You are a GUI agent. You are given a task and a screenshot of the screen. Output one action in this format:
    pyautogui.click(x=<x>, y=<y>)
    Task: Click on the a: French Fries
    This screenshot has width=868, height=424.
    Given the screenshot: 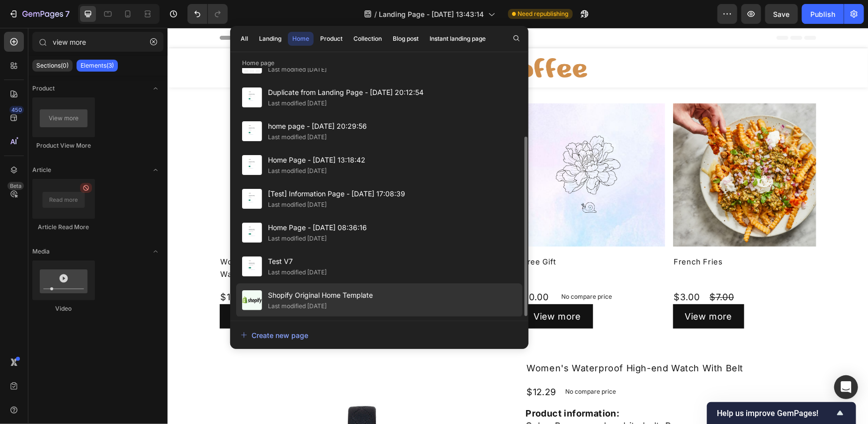 What is the action you would take?
    pyautogui.click(x=577, y=147)
    